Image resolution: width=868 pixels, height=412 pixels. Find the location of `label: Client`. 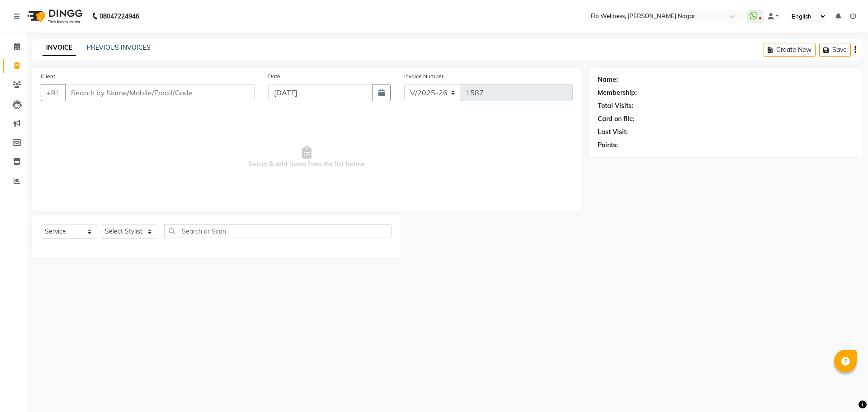

label: Client is located at coordinates (48, 77).